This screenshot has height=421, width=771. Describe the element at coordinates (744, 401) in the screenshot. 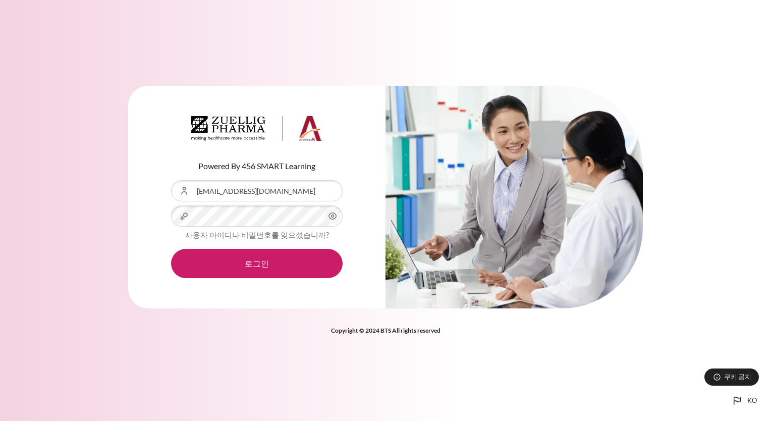

I see `button: Languages` at that location.